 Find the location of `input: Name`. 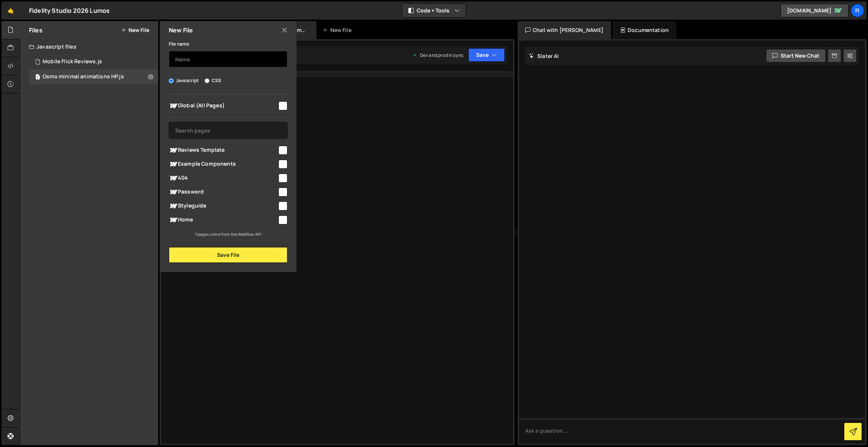

input: Name is located at coordinates (228, 59).